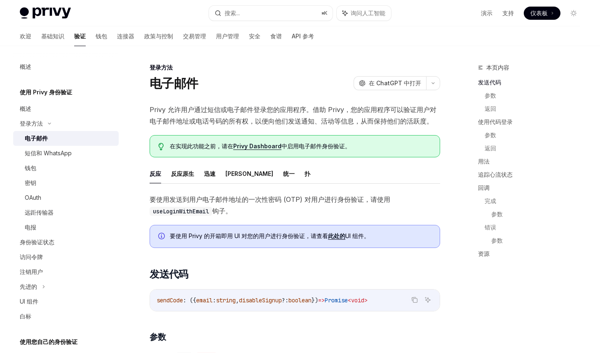 This screenshot has width=600, height=353. Describe the element at coordinates (293, 115) in the screenshot. I see `font: Privy 允许用户通过短信或电子邮件登录您的应用程序。借助 Privy，您的应用程序可以验证用户对电子邮件地址或电话号码的所有权，以便向他们发送通知、活动等信息，从而保持他们的活跃度。` at that location.